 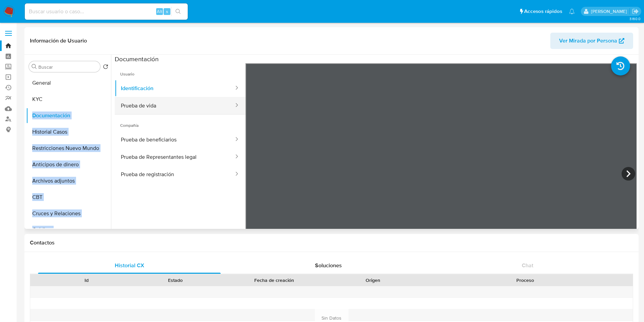 I want to click on button: Ver Mirada por Persona, so click(x=591, y=41).